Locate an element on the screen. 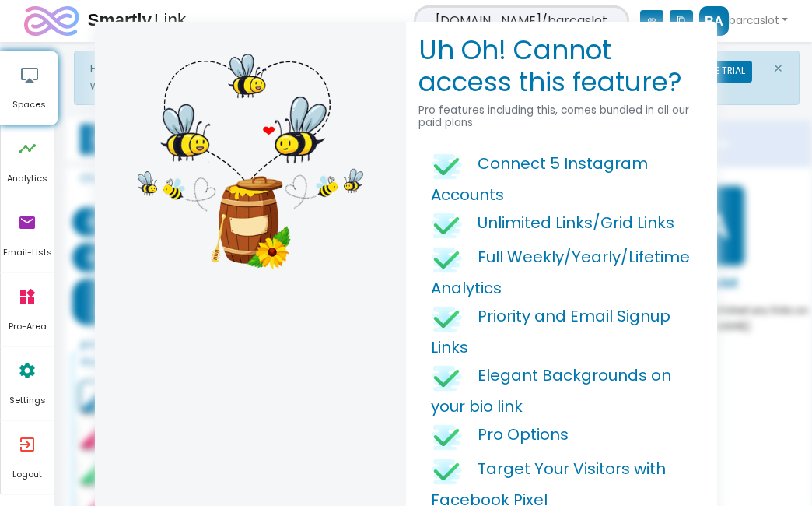 The width and height of the screenshot is (812, 506). b: Uh Oh! Cannot access this feature? is located at coordinates (550, 65).